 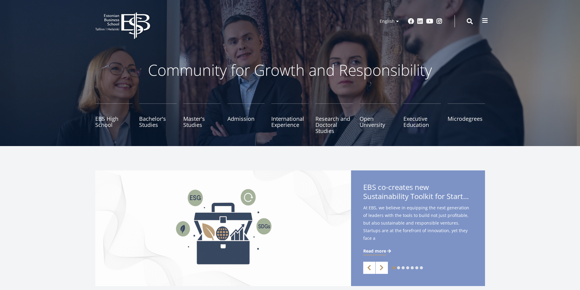 I want to click on a: Youtube, so click(x=429, y=21).